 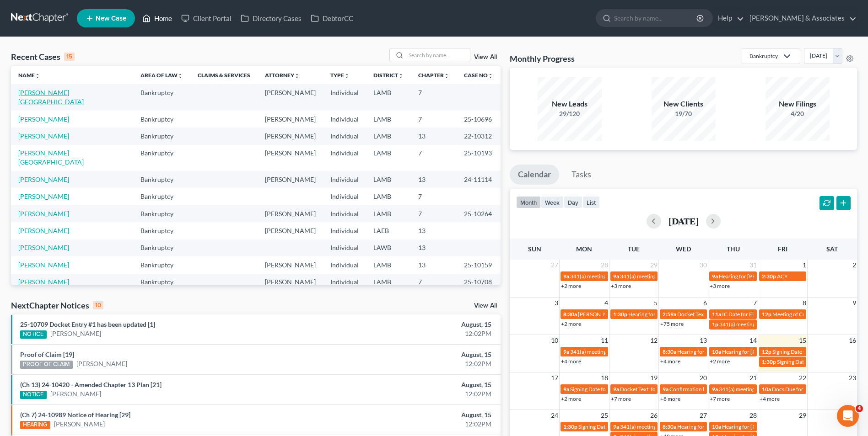 What do you see at coordinates (534, 175) in the screenshot?
I see `a: Calendar` at bounding box center [534, 175].